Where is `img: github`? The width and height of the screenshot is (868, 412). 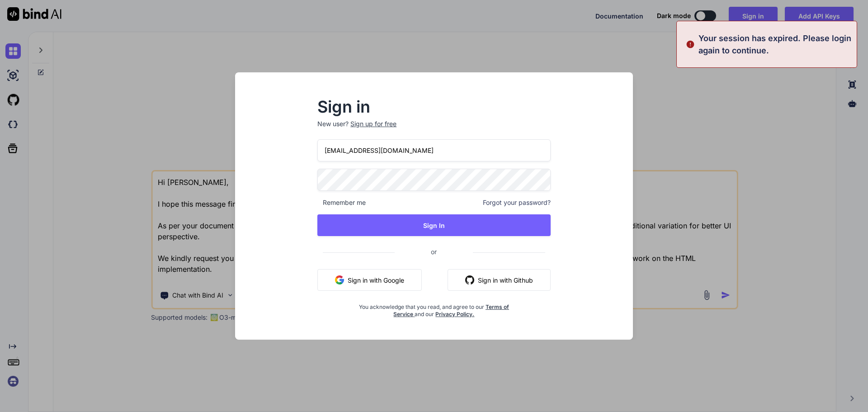 img: github is located at coordinates (469, 280).